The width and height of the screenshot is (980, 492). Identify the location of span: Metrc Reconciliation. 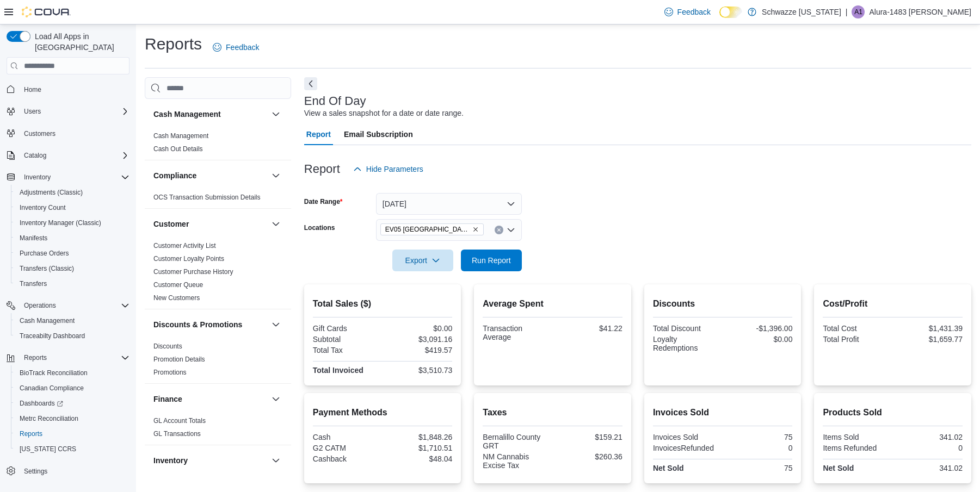
(72, 419).